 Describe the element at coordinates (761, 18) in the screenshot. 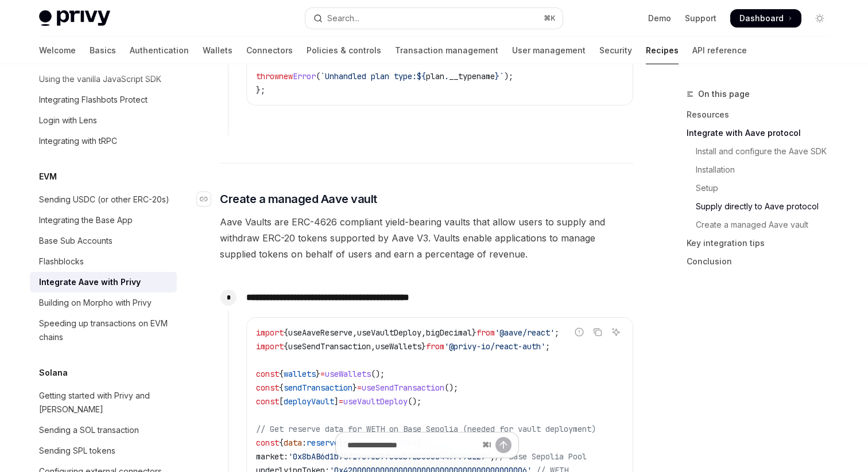

I see `span: Dashboard` at that location.